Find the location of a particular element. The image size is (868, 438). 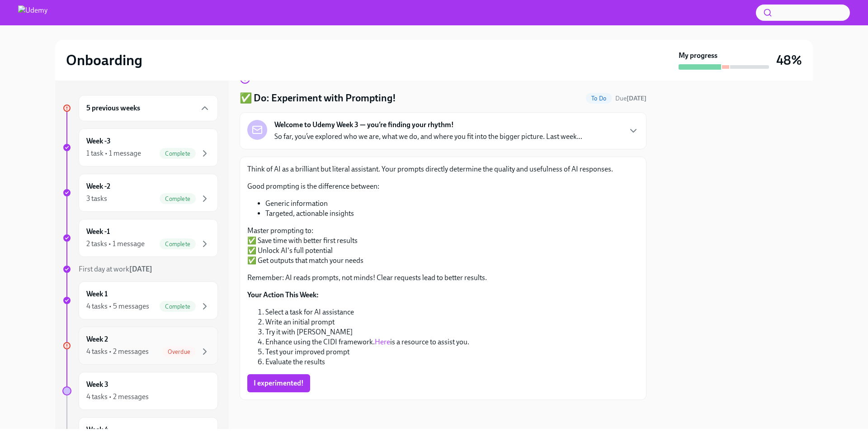

a: Week -23 tasksComplete is located at coordinates (140, 193).